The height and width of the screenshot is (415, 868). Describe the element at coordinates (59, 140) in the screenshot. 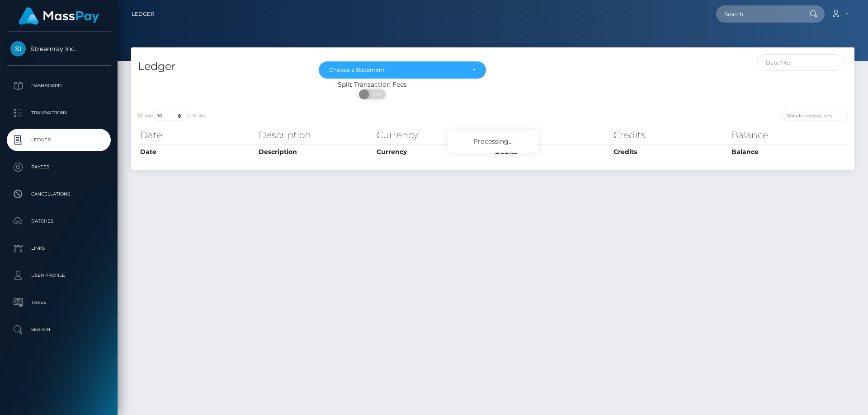

I see `p: Ledger` at that location.